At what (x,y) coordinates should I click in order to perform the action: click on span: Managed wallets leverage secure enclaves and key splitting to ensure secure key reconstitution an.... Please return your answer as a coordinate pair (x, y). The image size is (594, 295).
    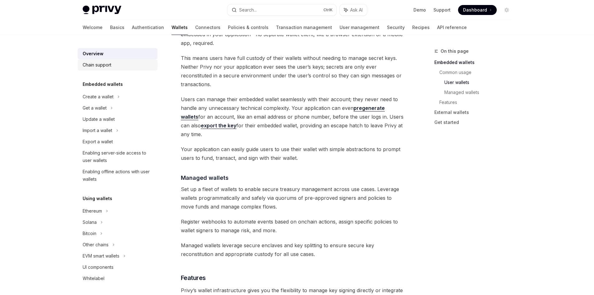
    Looking at the image, I should click on (293, 249).